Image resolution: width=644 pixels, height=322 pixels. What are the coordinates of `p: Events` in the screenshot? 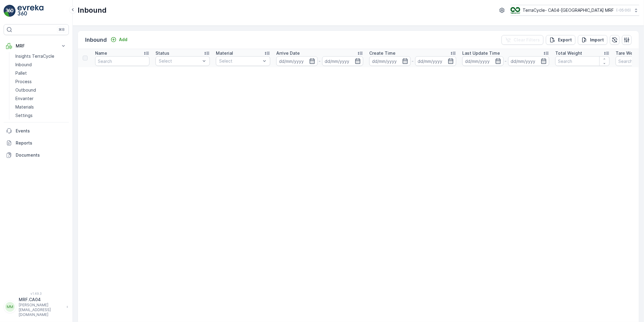 It's located at (41, 131).